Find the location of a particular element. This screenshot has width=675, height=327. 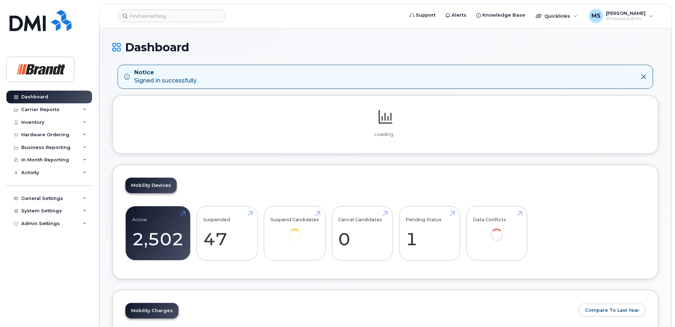

a: Suspend Candidates is located at coordinates (295, 230).